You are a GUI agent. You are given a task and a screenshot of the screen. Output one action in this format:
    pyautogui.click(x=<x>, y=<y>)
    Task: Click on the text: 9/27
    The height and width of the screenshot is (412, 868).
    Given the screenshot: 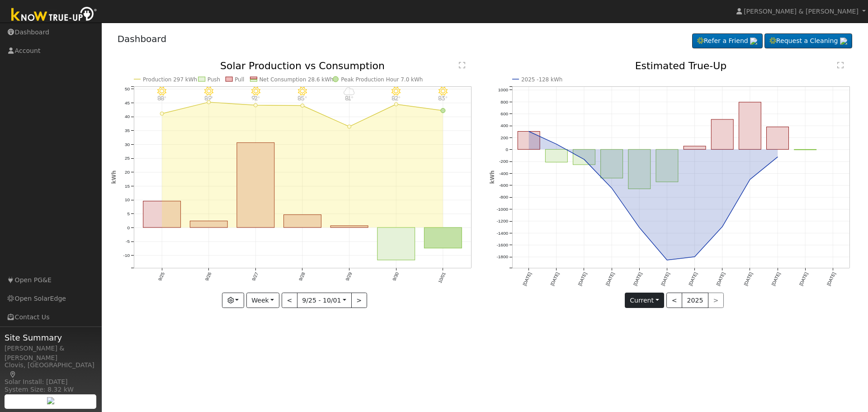 What is the action you would take?
    pyautogui.click(x=255, y=277)
    